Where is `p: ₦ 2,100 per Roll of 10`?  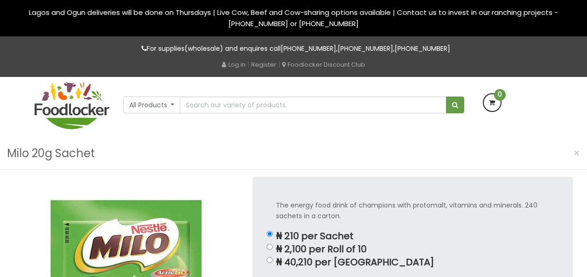
p: ₦ 2,100 per Roll of 10 is located at coordinates (413, 249).